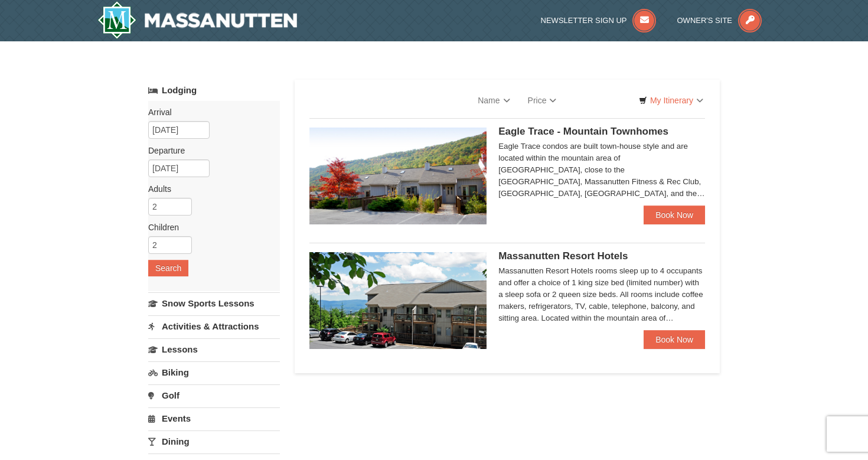  Describe the element at coordinates (214, 418) in the screenshot. I see `a: Events` at that location.